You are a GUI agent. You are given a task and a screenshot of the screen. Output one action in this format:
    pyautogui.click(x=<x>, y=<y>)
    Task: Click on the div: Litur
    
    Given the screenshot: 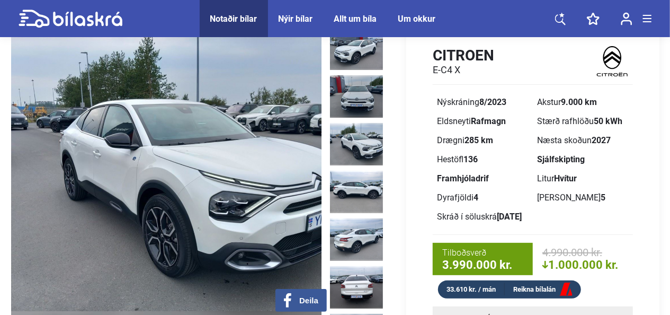 What is the action you would take?
    pyautogui.click(x=583, y=178)
    